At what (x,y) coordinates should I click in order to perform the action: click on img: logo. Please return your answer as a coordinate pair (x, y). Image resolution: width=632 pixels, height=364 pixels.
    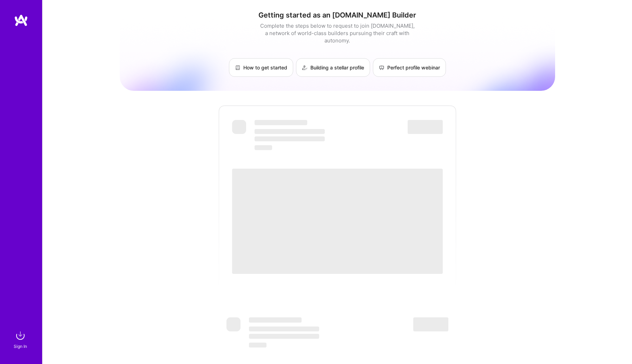
    Looking at the image, I should click on (21, 20).